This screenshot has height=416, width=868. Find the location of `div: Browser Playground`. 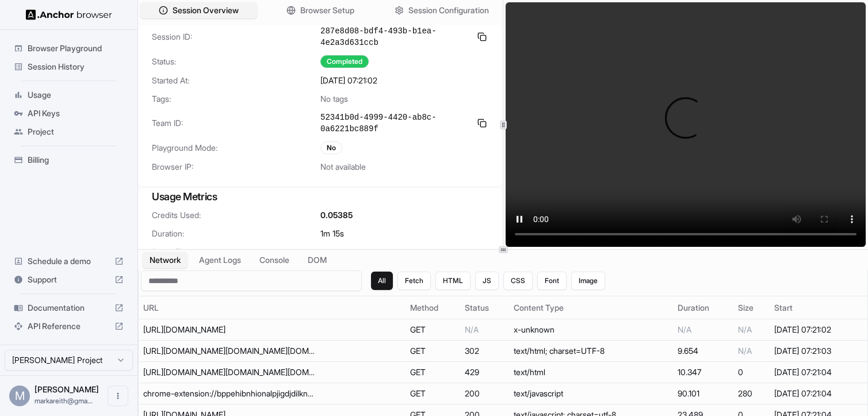

div: Browser Playground is located at coordinates (69, 48).